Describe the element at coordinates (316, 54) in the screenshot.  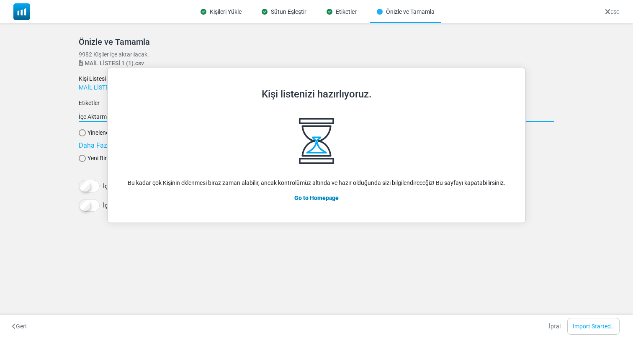
I see `p: 9982 Kişiler içe aktarılacak.` at that location.